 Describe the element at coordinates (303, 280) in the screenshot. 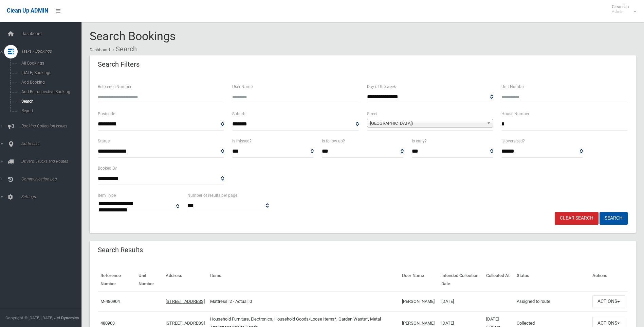

I see `th: Items` at that location.